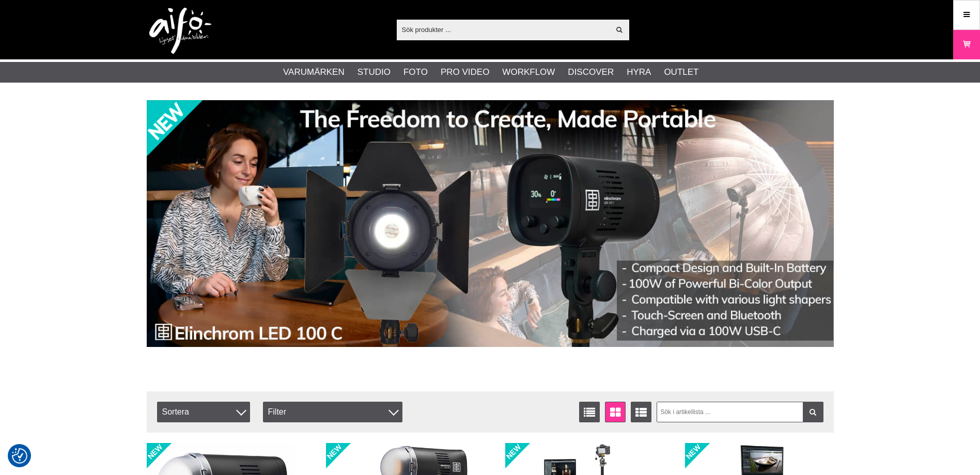 This screenshot has height=475, width=980. I want to click on a: Varumärken, so click(313, 72).